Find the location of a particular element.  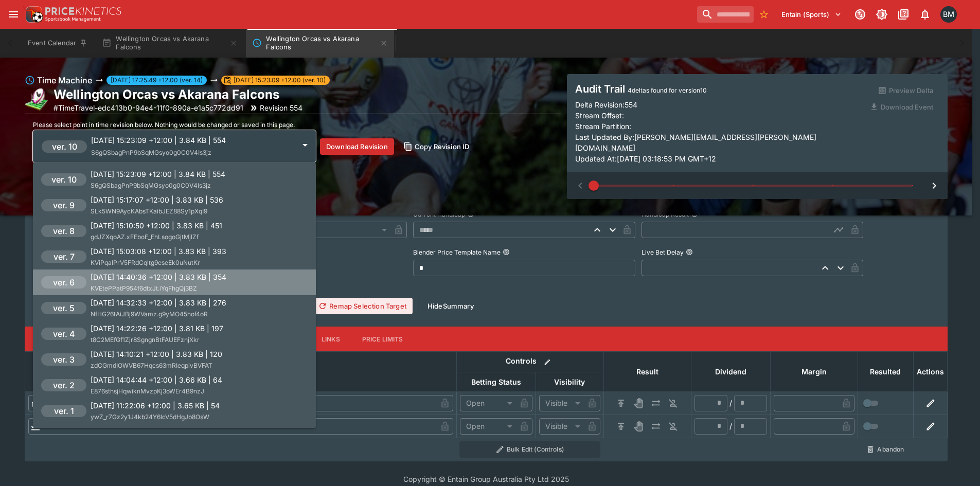

h6: ver. 2 is located at coordinates (64, 385).